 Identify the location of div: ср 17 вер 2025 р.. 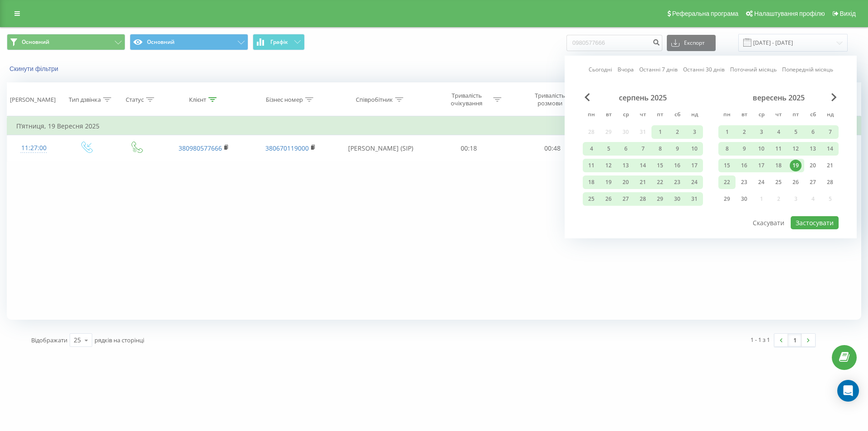
(762, 166).